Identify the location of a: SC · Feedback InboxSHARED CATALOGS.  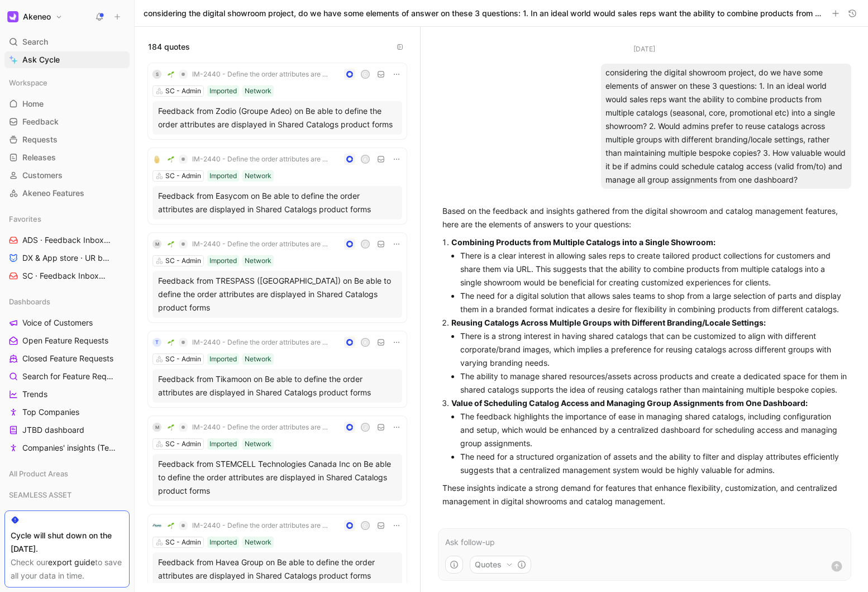
(67, 276).